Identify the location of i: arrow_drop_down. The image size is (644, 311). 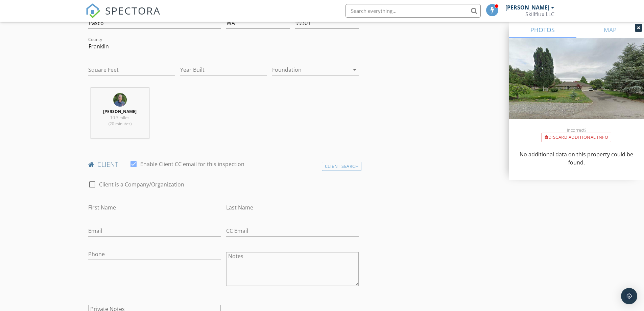
(355, 70).